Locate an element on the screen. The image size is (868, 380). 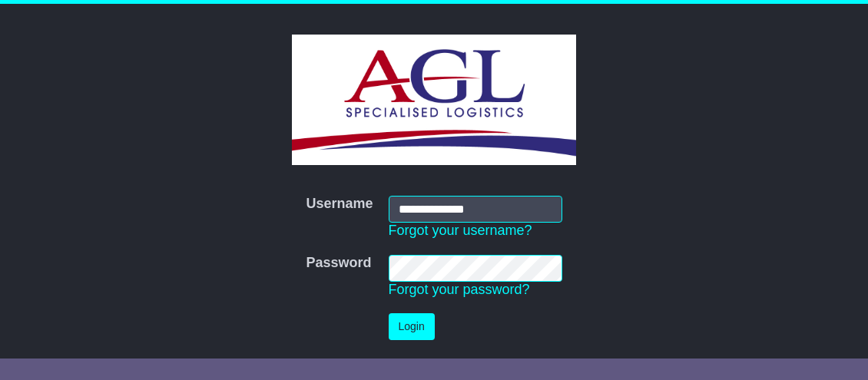
label: Username is located at coordinates (338, 205).